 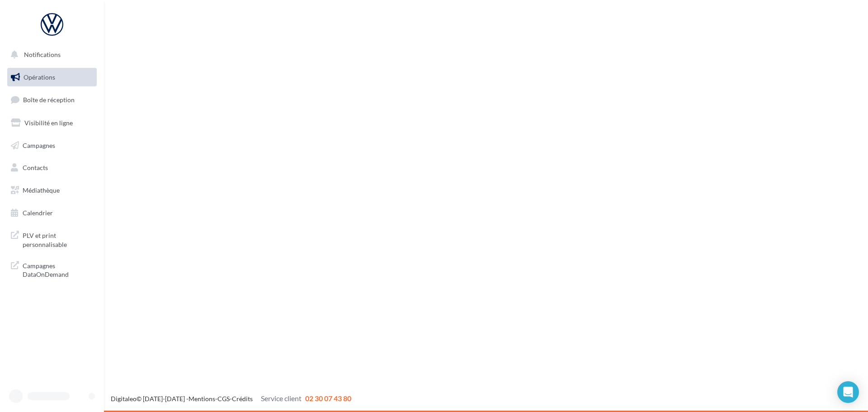 What do you see at coordinates (52, 239) in the screenshot?
I see `a: PLV et print personnalisable` at bounding box center [52, 239].